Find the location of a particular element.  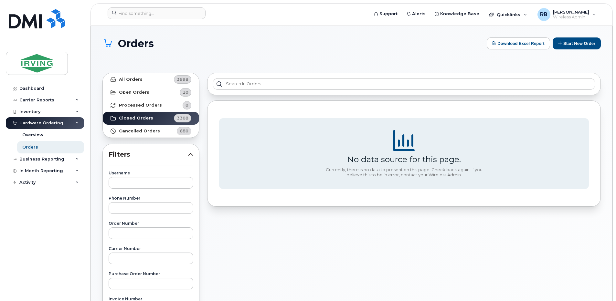

a: Download Excel Report is located at coordinates (518, 43).